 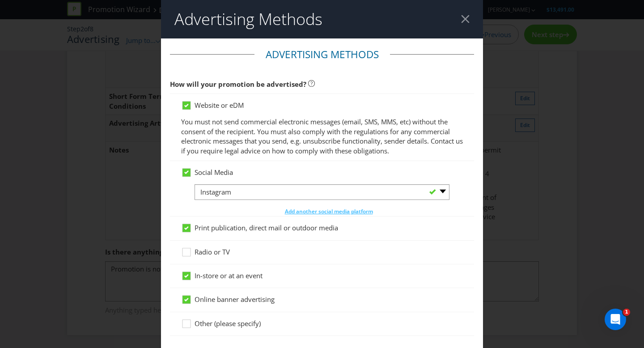 What do you see at coordinates (238, 84) in the screenshot?
I see `span: How will your promotion be advertised?` at bounding box center [238, 84].